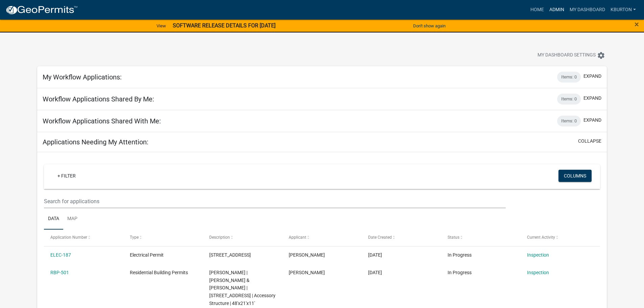 This screenshot has height=308, width=644. Describe the element at coordinates (567, 55) in the screenshot. I see `span: My Dashboard Settings` at that location.